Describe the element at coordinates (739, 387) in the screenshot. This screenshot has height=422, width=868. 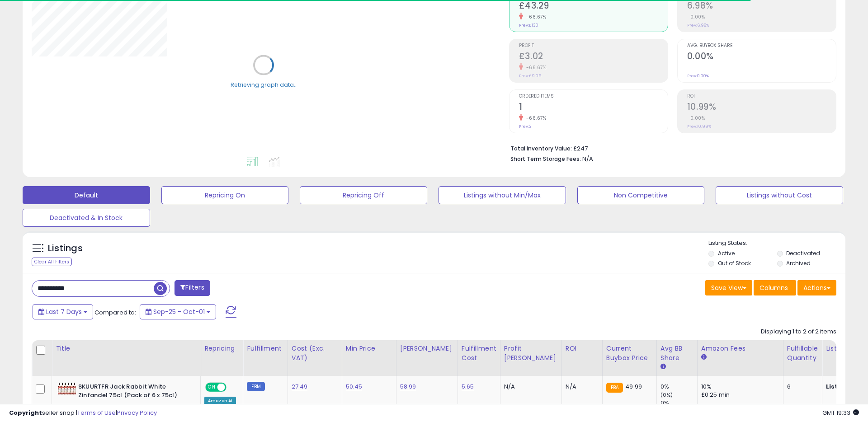
I see `div: 10%` at that location.